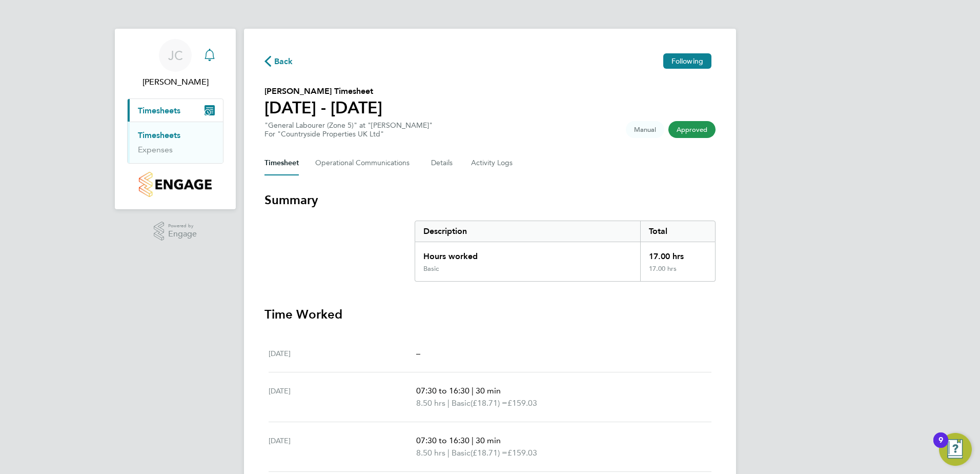 Image resolution: width=980 pixels, height=474 pixels. Describe the element at coordinates (955, 449) in the screenshot. I see `button: Open Resource Center, 9 new notifications` at that location.